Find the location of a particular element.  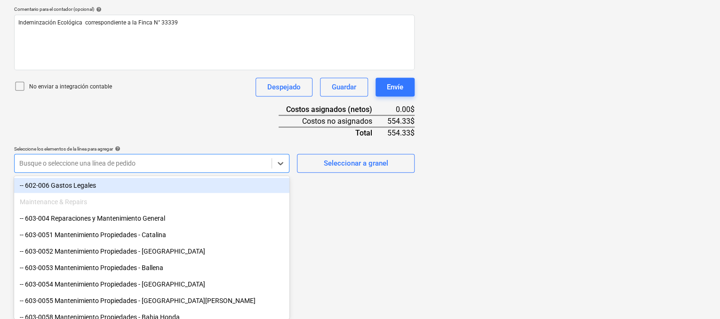

button: Envíe is located at coordinates (395, 87).